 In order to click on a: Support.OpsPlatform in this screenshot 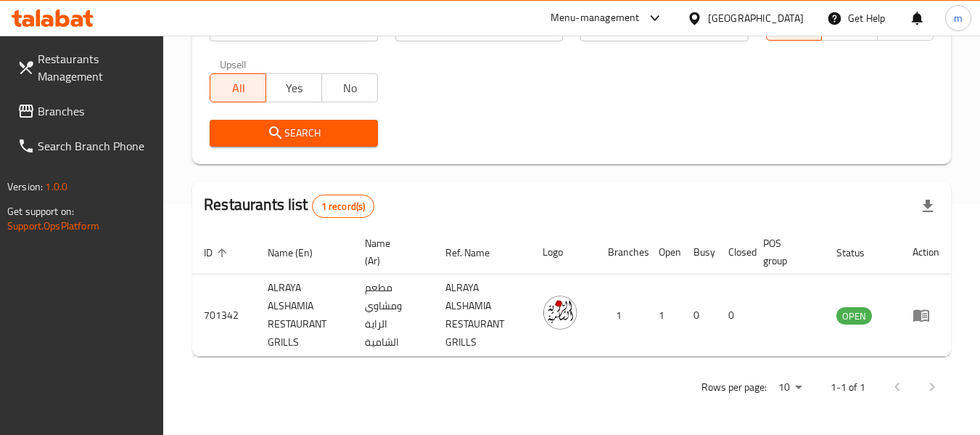, I will do `click(53, 226)`.